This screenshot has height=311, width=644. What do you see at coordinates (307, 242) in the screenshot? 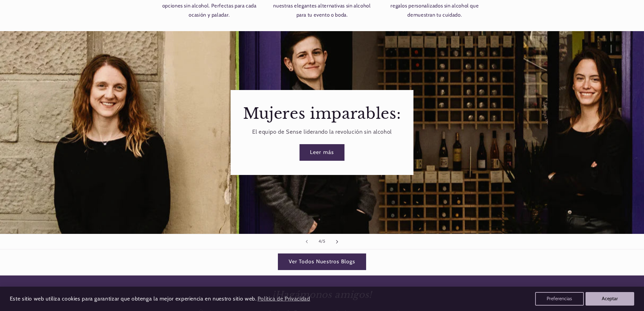
I see `button: Diapositiva anterior` at bounding box center [307, 242].